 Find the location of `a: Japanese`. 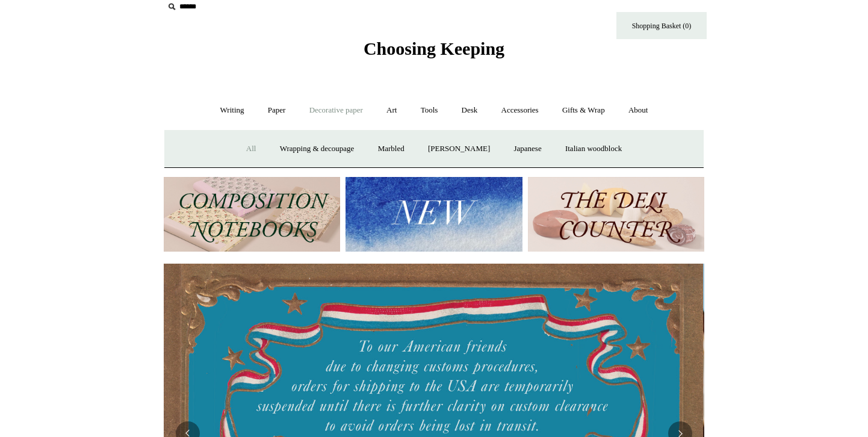

a: Japanese is located at coordinates (528, 148).